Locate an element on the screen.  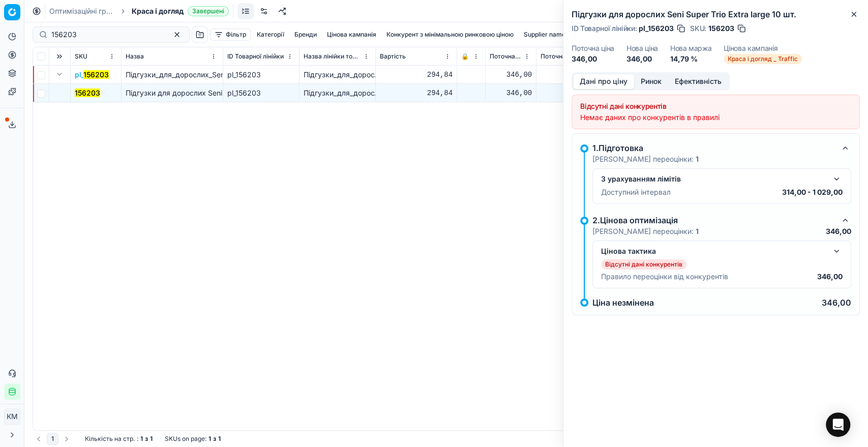
span: Назва is located at coordinates (135, 56).